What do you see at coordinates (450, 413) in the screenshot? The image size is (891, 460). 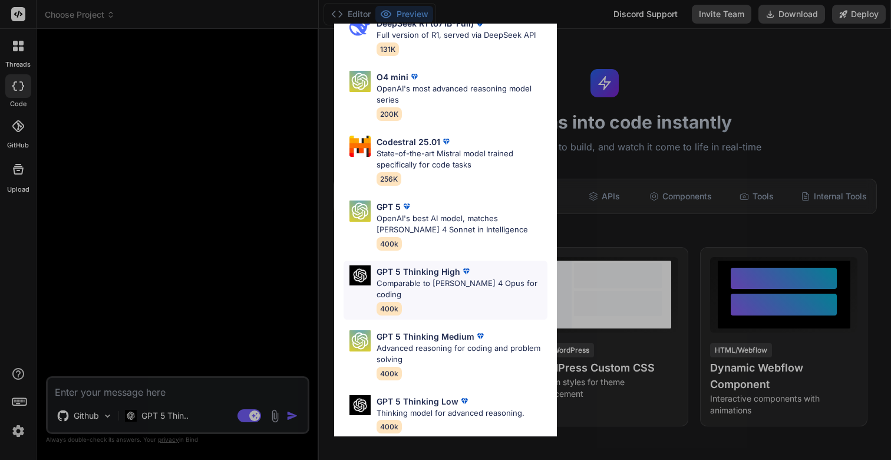 I see `p: Thinking model for advanced reasoning.` at bounding box center [450, 413].